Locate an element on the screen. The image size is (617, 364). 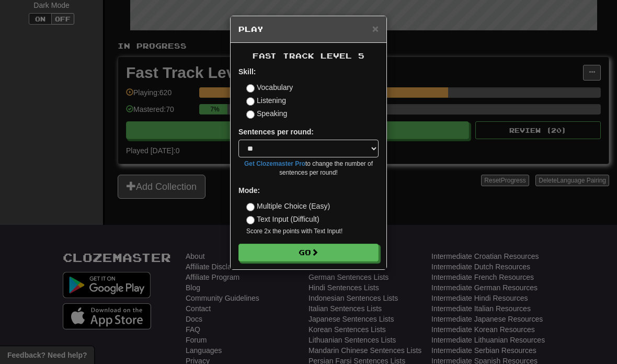
label: Listening is located at coordinates (266, 100).